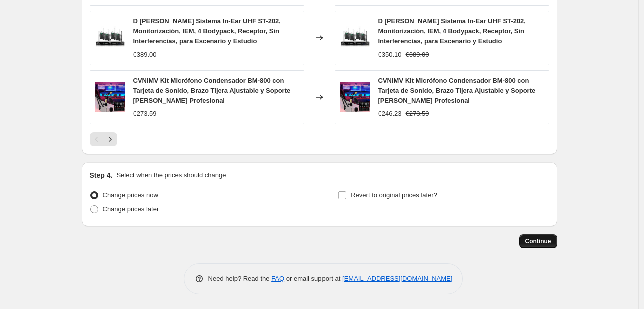 The width and height of the screenshot is (644, 309). Describe the element at coordinates (145, 55) in the screenshot. I see `div: €389.00` at that location.